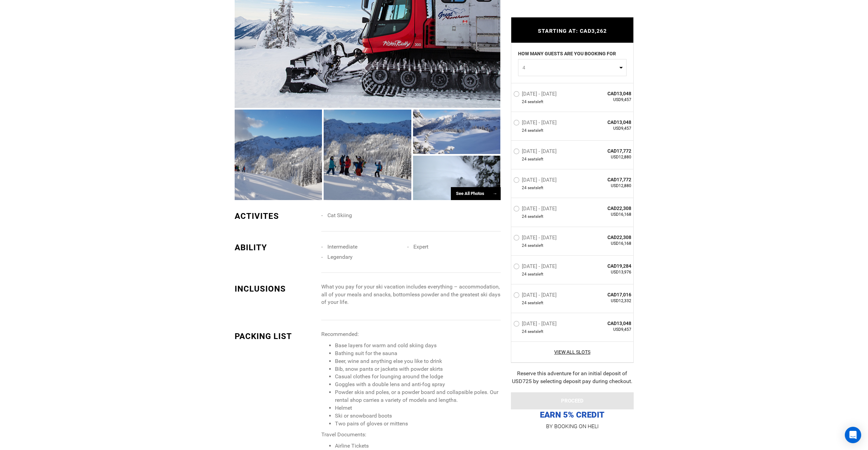 Image resolution: width=868 pixels, height=450 pixels. Describe the element at coordinates (573, 401) in the screenshot. I see `button: PROCEED` at that location.